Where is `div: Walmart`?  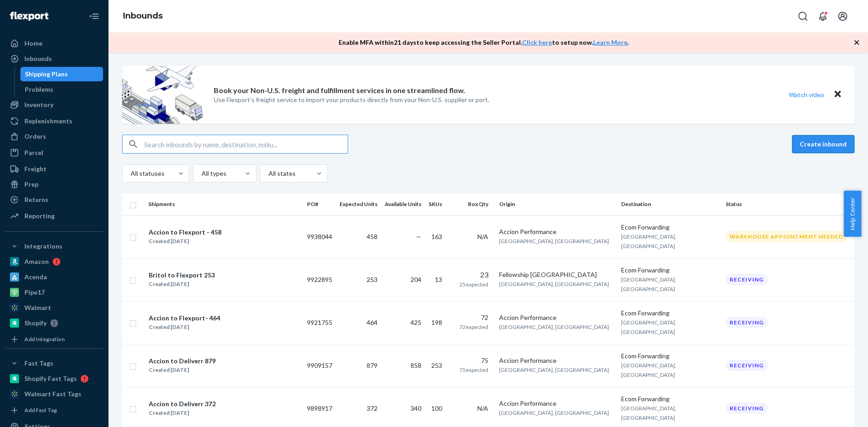
div: Walmart is located at coordinates (38, 308).